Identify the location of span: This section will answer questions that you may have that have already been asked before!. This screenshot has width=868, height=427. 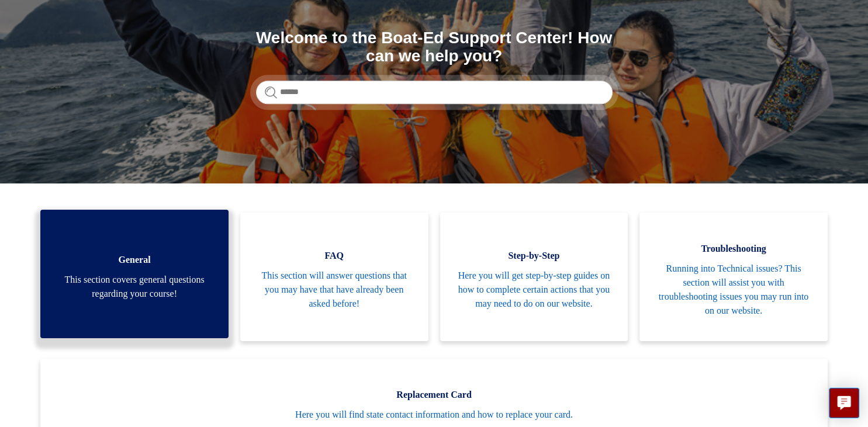
(334, 289).